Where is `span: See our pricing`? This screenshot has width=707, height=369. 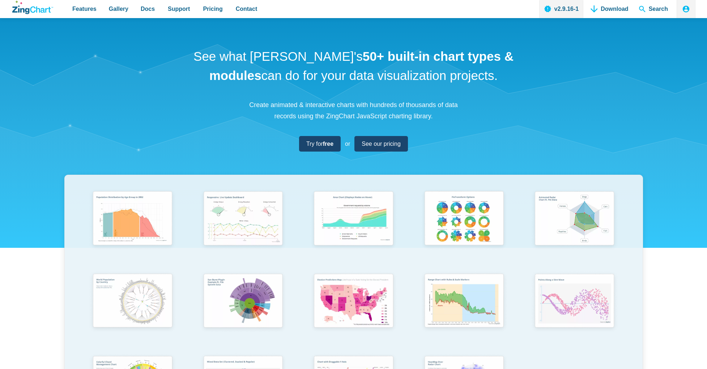 span: See our pricing is located at coordinates (381, 144).